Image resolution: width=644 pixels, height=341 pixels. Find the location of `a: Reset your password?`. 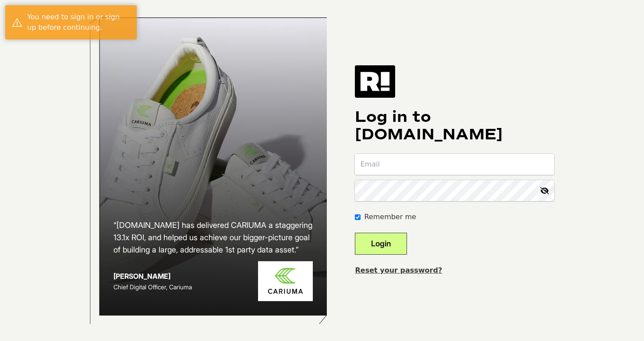

a: Reset your password? is located at coordinates (398, 270).